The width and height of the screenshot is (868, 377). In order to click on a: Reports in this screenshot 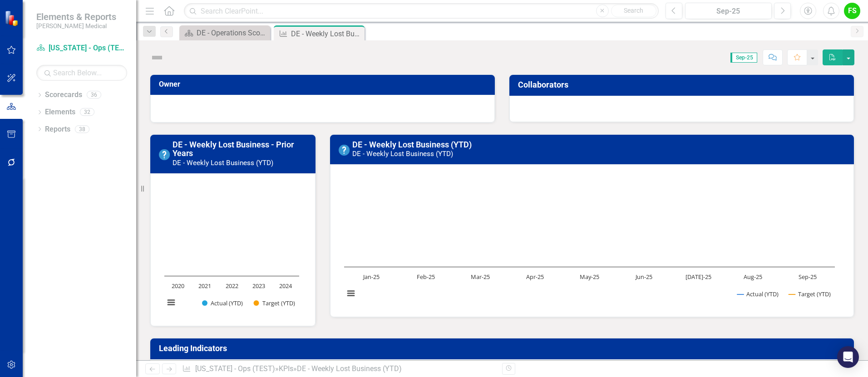, I will do `click(58, 129)`.